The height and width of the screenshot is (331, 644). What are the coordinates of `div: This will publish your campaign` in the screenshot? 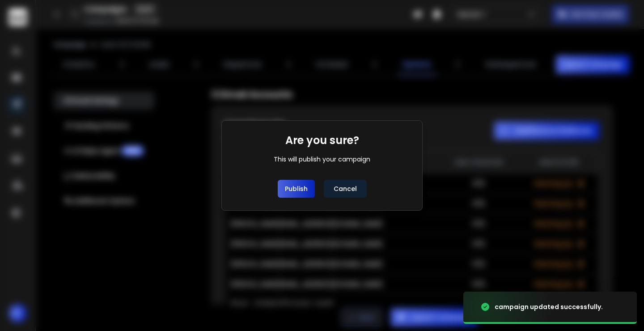 It's located at (322, 159).